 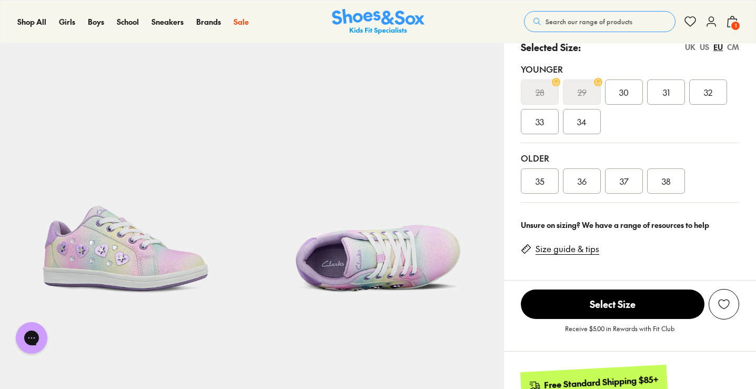 I want to click on div: Older, so click(x=630, y=158).